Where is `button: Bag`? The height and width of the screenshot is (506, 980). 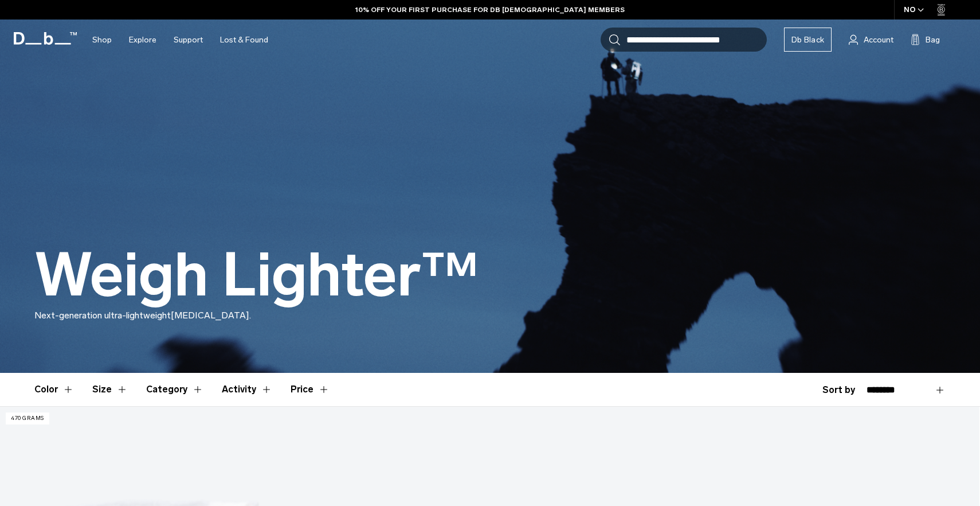 button: Bag is located at coordinates (925, 40).